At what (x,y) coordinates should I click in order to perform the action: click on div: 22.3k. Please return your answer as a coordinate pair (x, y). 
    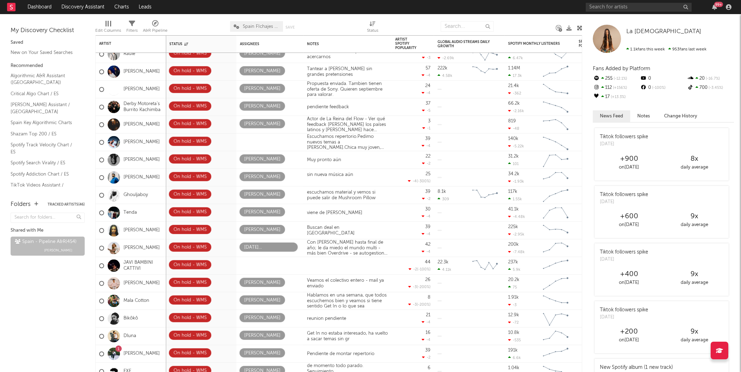
    Looking at the image, I should click on (443, 262).